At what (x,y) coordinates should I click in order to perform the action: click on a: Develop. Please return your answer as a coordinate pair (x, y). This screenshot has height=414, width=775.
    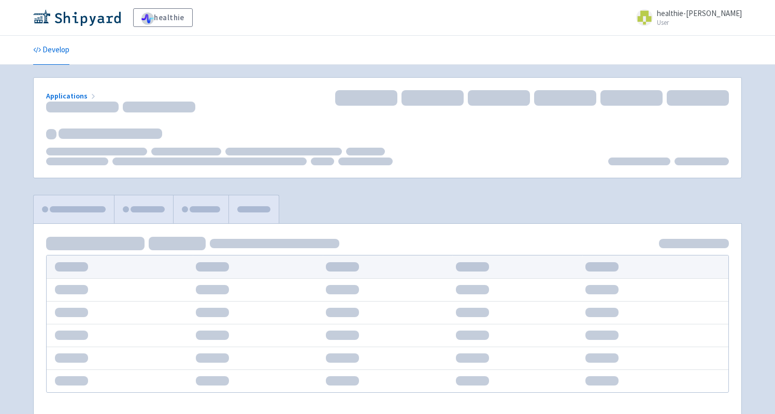
    Looking at the image, I should click on (51, 50).